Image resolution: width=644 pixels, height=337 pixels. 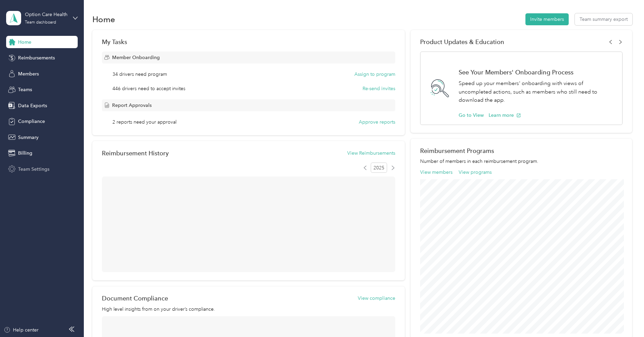 I want to click on span: Summary, so click(x=28, y=137).